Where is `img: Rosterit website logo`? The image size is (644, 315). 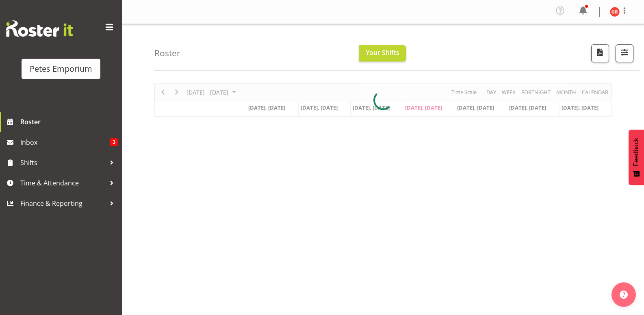 img: Rosterit website logo is located at coordinates (39, 29).